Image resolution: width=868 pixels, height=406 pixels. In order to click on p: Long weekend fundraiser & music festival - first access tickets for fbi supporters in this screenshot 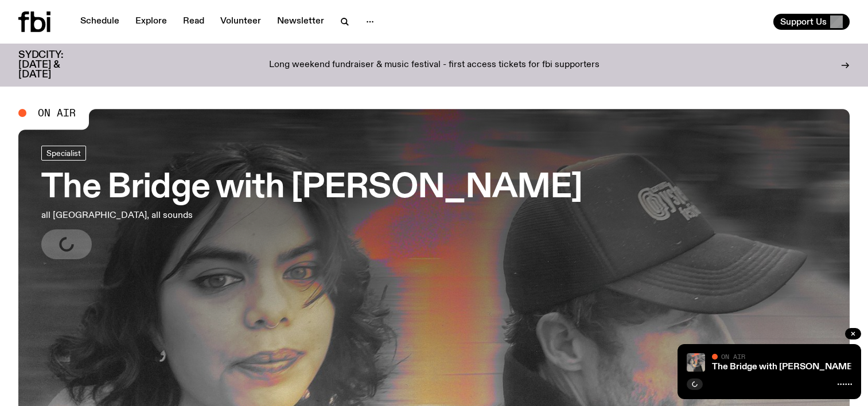, I will do `click(434, 65)`.